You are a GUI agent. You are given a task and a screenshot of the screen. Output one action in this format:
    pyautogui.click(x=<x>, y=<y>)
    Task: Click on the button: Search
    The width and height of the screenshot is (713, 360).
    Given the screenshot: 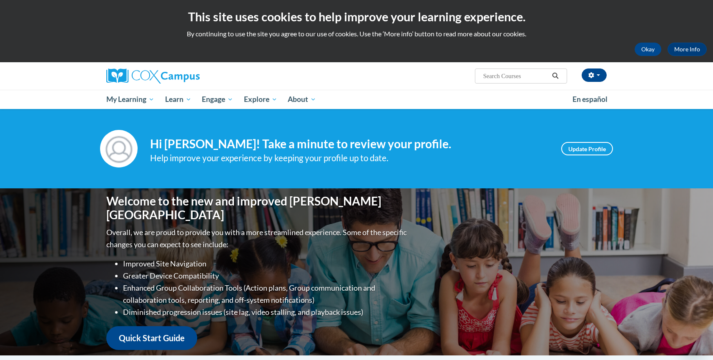 What is the action you would take?
    pyautogui.click(x=556, y=76)
    